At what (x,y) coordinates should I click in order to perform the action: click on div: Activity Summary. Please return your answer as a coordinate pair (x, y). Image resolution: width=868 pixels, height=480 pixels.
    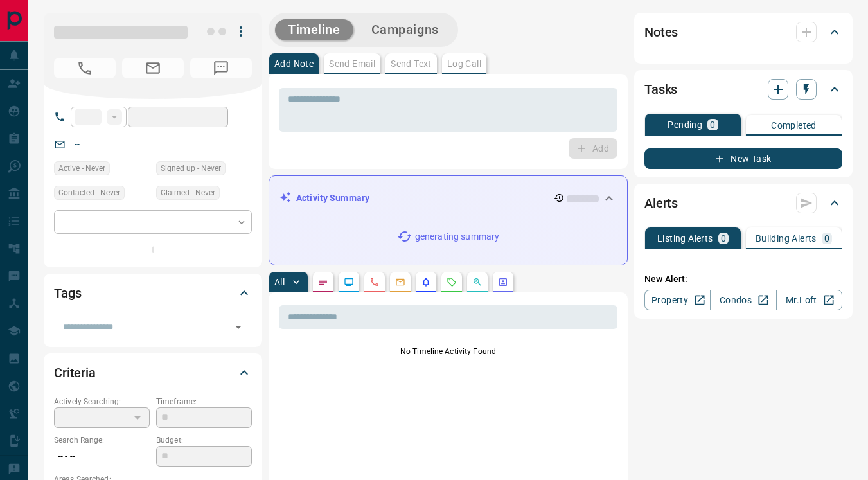
    Looking at the image, I should click on (448, 198).